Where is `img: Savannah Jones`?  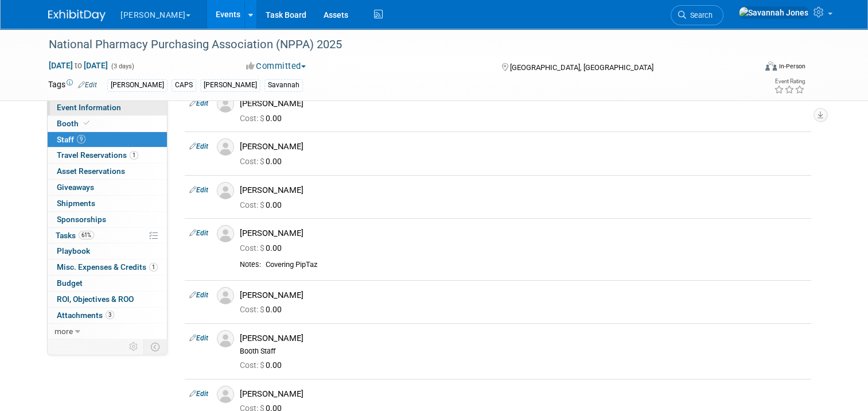
img: Savannah Jones is located at coordinates (773, 13).